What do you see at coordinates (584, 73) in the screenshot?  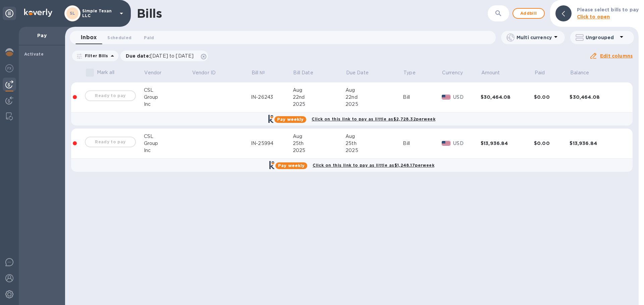 I see `span: Balance` at bounding box center [584, 73].